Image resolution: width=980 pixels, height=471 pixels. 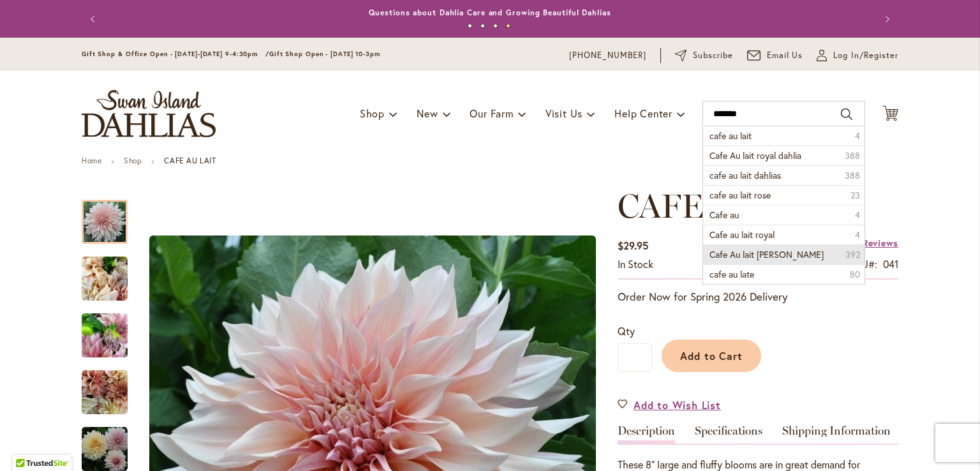 I want to click on a: Questions about Dahlia Care and Growing Beautiful Dahlias, so click(x=489, y=12).